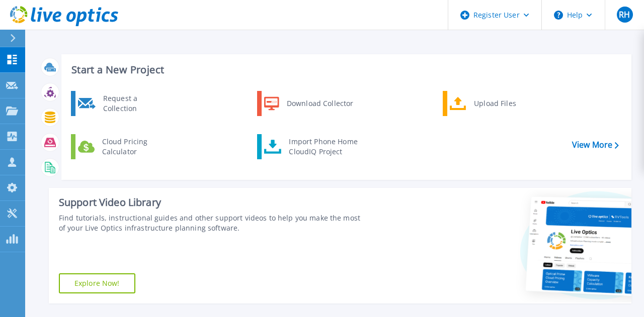 The height and width of the screenshot is (317, 644). I want to click on a: View More, so click(595, 145).